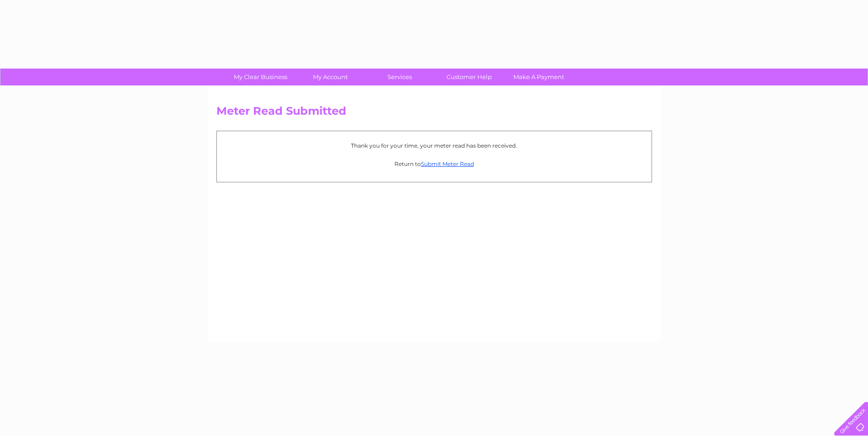  Describe the element at coordinates (448, 164) in the screenshot. I see `a: Submit Meter Read` at that location.